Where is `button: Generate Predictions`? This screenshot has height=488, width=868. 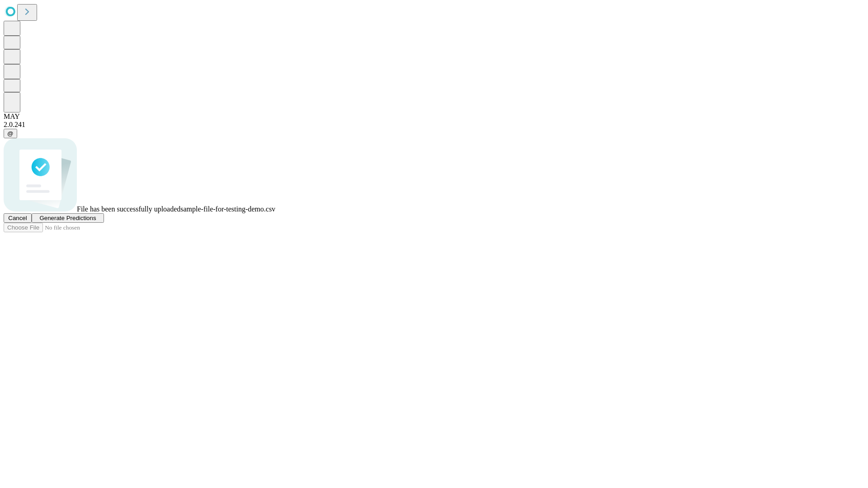
button: Generate Predictions is located at coordinates (68, 218).